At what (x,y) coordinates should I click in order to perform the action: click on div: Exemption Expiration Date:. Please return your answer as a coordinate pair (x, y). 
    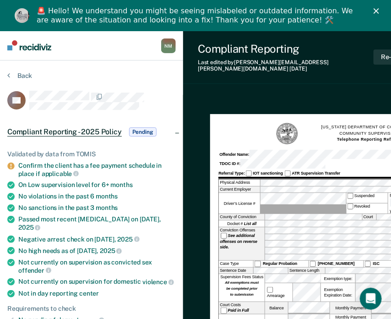
    Looking at the image, I should click on (338, 292).